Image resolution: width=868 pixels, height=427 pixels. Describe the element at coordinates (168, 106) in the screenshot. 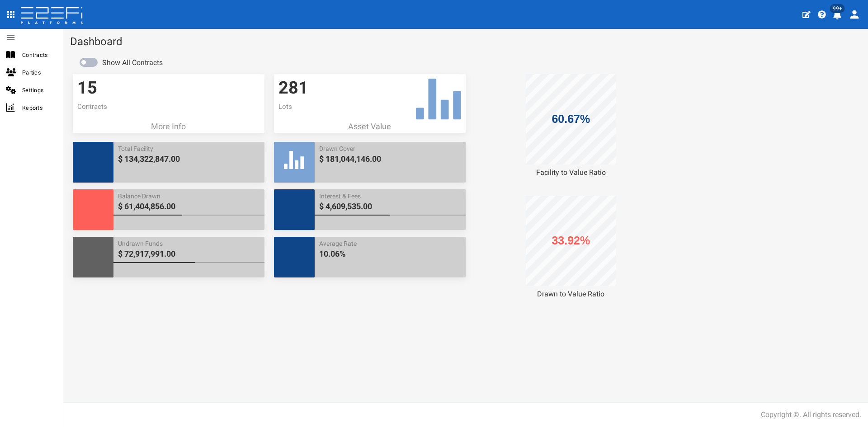

I see `p: Contracts` at that location.